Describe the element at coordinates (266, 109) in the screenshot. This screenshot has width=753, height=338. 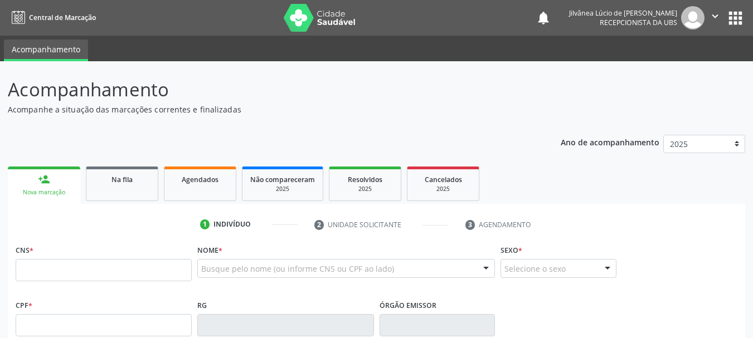
I see `p: Acompanhe a situação das marcações correntes e finalizadas` at that location.